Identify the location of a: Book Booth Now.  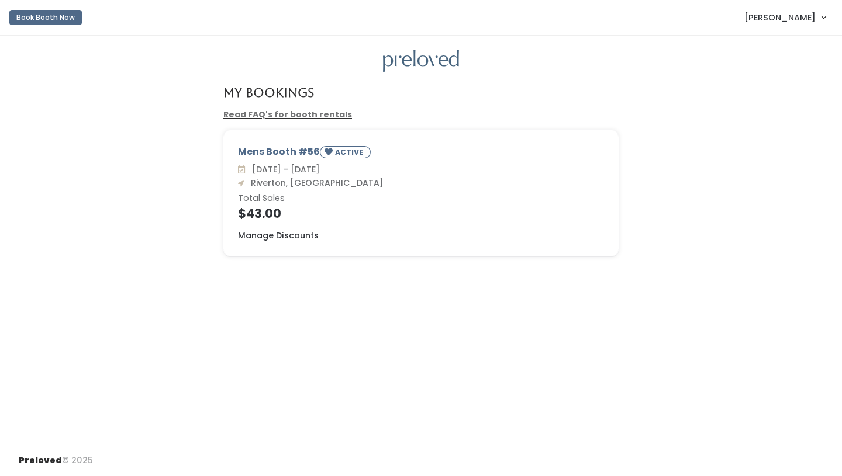
(46, 18).